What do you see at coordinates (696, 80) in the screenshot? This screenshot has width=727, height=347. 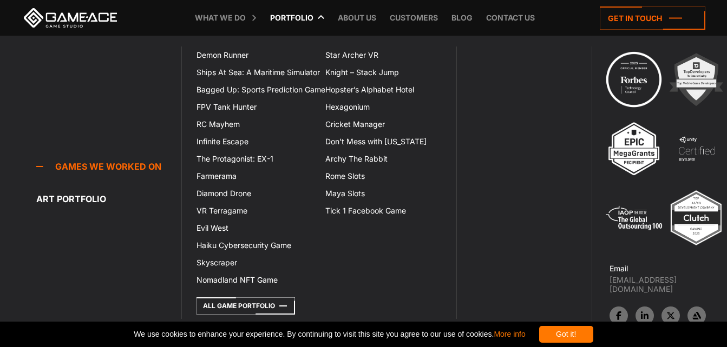 I see `img: 2` at bounding box center [696, 80].